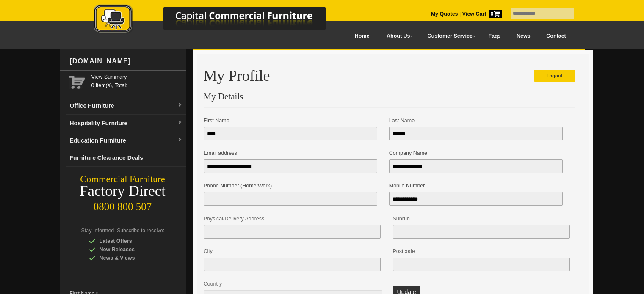 This screenshot has width=644, height=294. I want to click on a: Hospitality Furnituredropdown, so click(126, 123).